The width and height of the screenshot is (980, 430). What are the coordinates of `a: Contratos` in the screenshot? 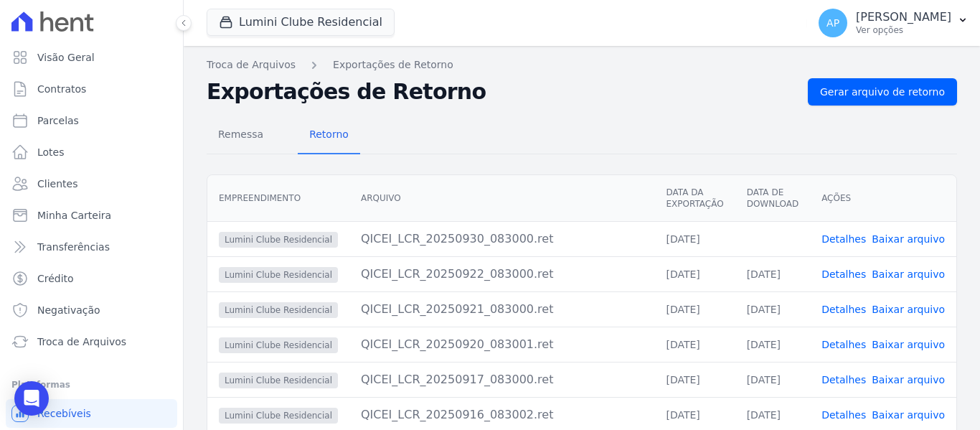 It's located at (91, 89).